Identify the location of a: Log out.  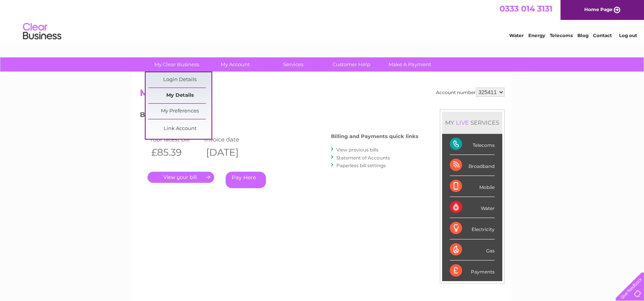
(627, 35).